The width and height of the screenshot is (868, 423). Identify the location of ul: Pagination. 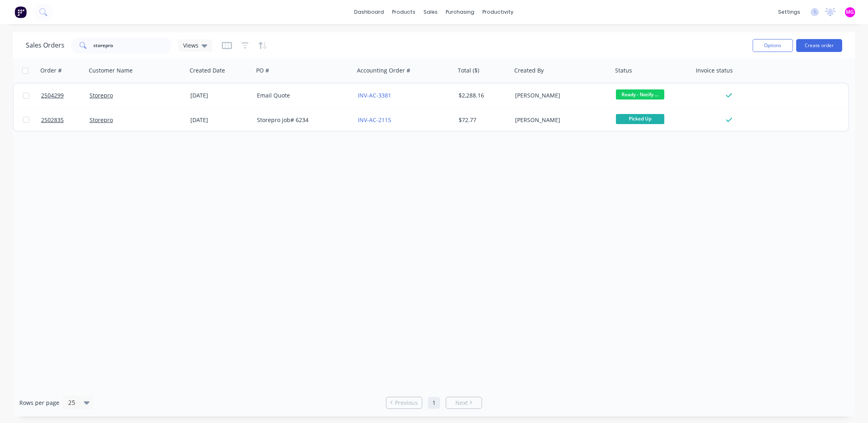
(434, 403).